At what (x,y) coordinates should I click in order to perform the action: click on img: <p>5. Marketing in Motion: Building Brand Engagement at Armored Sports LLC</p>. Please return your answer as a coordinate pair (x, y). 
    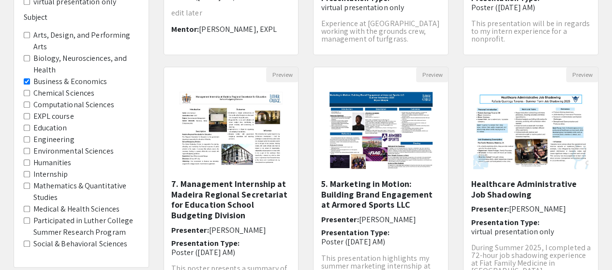
    Looking at the image, I should click on (381, 131).